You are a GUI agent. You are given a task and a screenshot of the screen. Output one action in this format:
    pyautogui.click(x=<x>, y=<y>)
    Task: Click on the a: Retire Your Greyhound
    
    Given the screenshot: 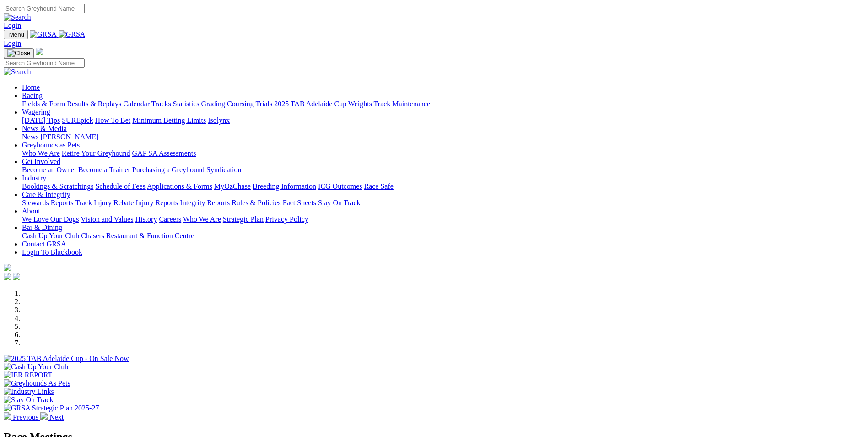 What is the action you would take?
    pyautogui.click(x=96, y=153)
    